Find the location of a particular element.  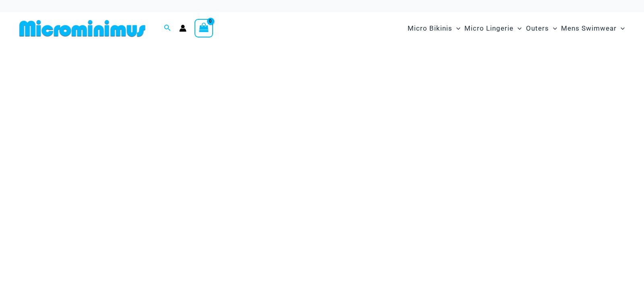

a: View Shopping Cart, empty is located at coordinates (204, 28).